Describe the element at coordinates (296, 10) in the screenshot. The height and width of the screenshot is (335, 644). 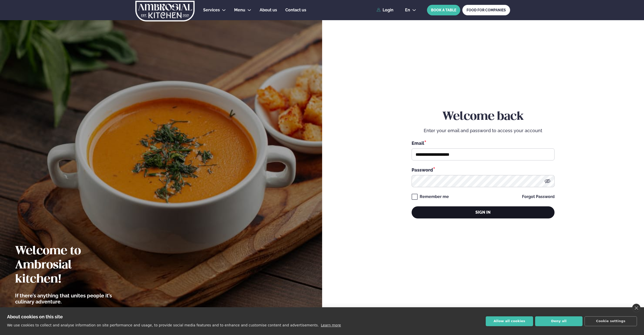
I see `span: Contact us` at that location.